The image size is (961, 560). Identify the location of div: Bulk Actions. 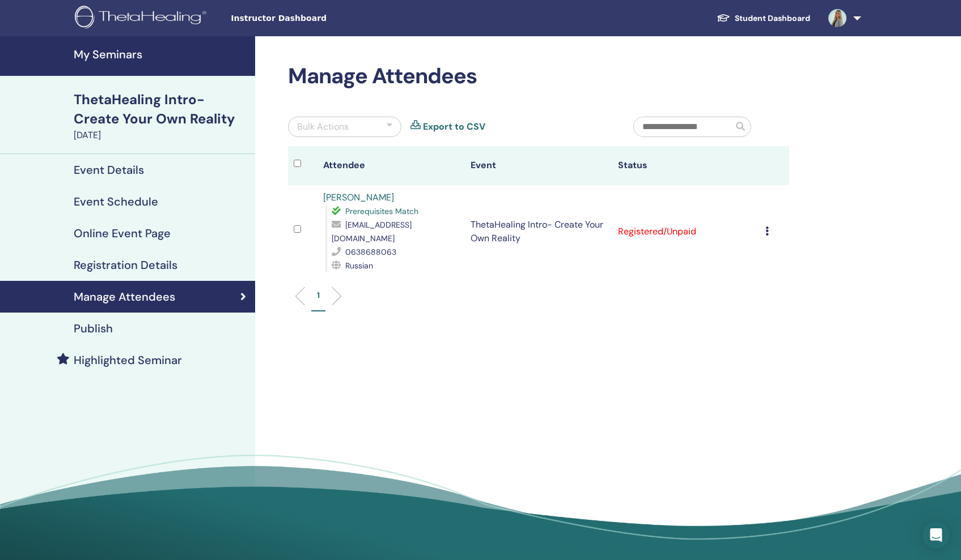
(322, 127).